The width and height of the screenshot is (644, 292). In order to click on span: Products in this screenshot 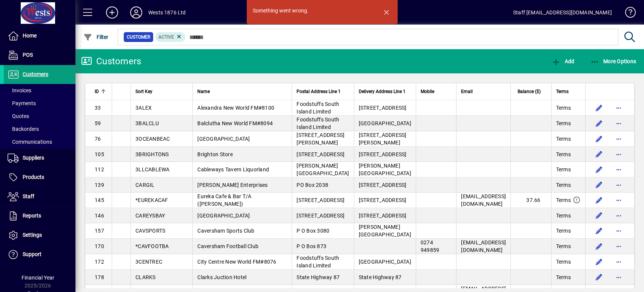, I will do `click(33, 177)`.